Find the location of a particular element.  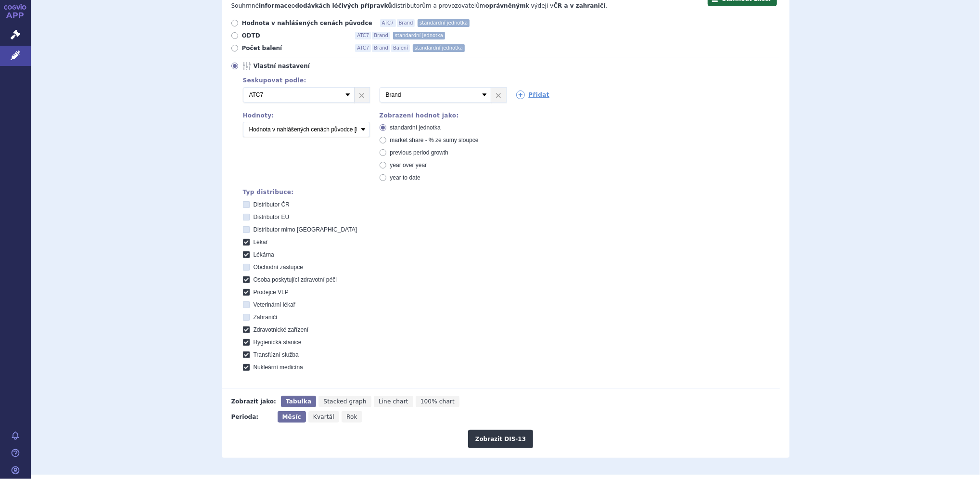

div: Zobrazit jako: is located at coordinates (253, 401).